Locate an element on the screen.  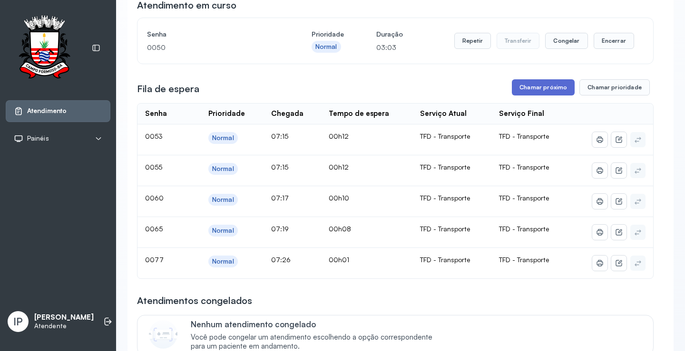
div: Senha is located at coordinates (156, 114).